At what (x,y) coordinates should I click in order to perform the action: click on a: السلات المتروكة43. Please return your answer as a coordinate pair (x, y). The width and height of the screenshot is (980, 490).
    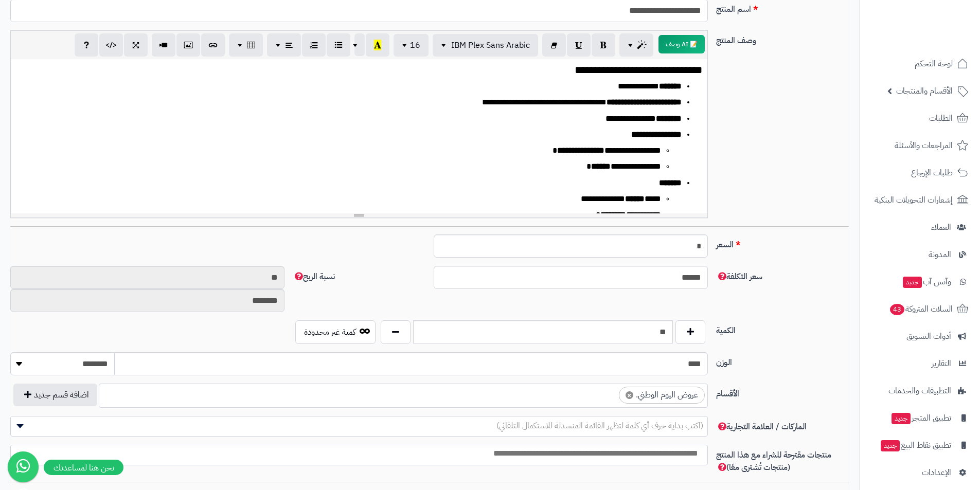
    Looking at the image, I should click on (920, 309).